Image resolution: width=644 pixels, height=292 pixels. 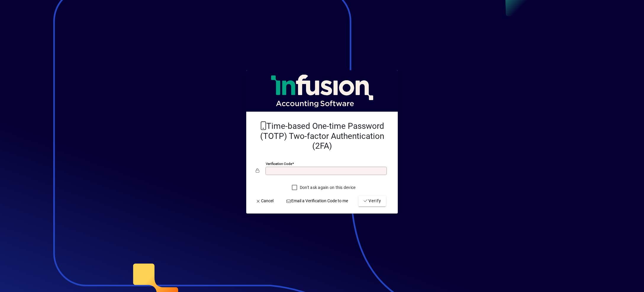 What do you see at coordinates (317, 201) in the screenshot?
I see `button: Email a Verification Code to me` at bounding box center [317, 201].